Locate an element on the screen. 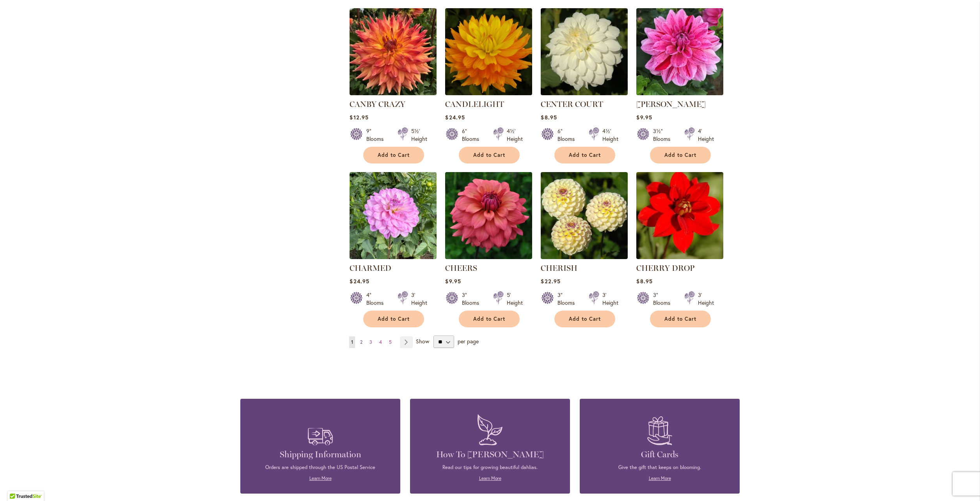  div: 4' Height is located at coordinates (706, 135).